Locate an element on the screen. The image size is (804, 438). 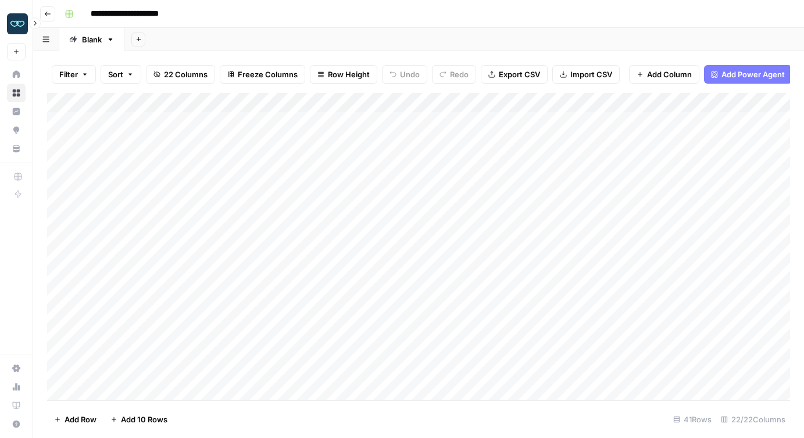
button: Sort is located at coordinates (121, 74).